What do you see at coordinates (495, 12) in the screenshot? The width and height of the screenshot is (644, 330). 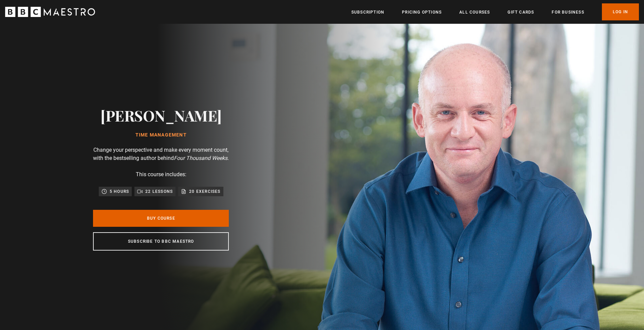 I see `nav: Primary` at bounding box center [495, 12].